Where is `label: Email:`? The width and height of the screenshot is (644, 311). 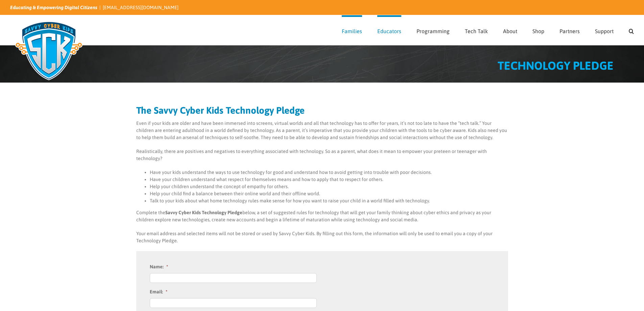
label: Email: is located at coordinates (159, 292).